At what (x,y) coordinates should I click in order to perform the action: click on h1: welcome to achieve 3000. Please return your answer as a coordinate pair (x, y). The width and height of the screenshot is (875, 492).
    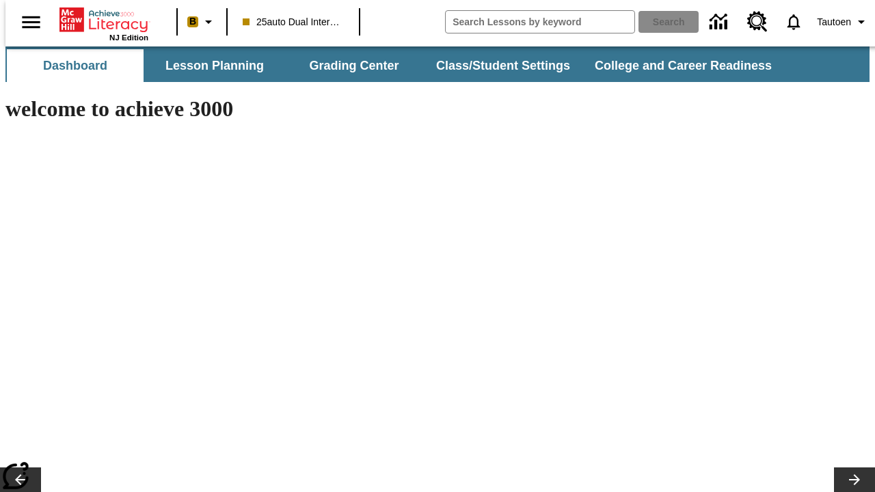
    Looking at the image, I should click on (301, 109).